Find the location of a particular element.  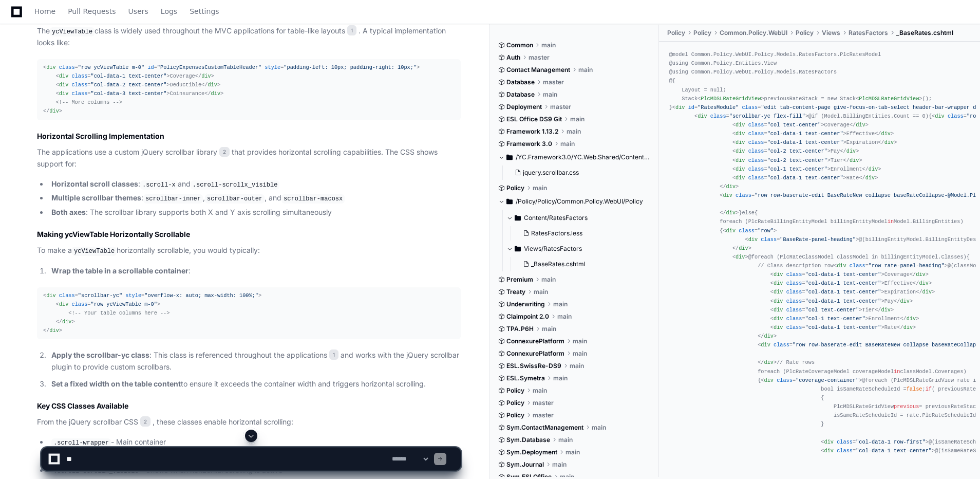

span: Content/RatesFactors is located at coordinates (556, 218).